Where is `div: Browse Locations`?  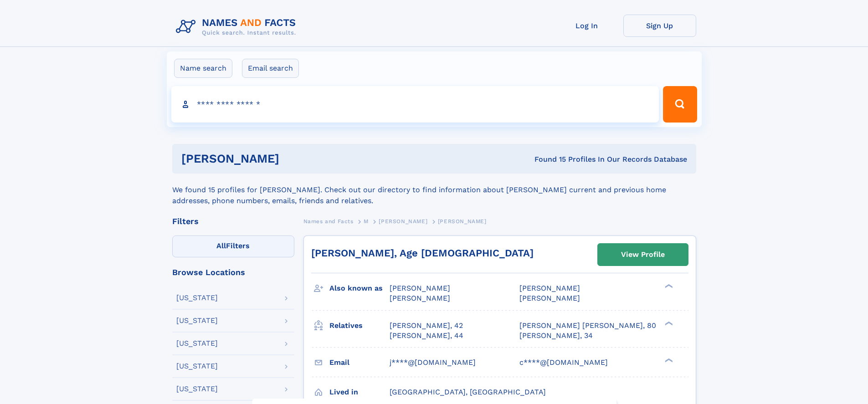
div: Browse Locations is located at coordinates (233, 272).